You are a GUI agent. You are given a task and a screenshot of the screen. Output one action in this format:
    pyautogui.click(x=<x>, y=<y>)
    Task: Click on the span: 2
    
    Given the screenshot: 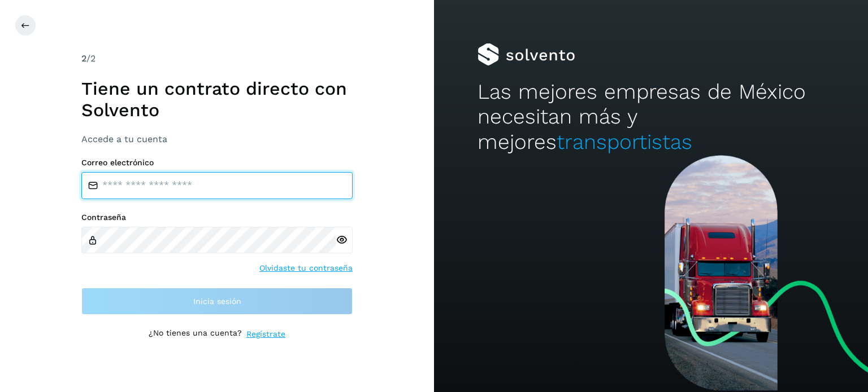 What is the action you would take?
    pyautogui.click(x=83, y=58)
    